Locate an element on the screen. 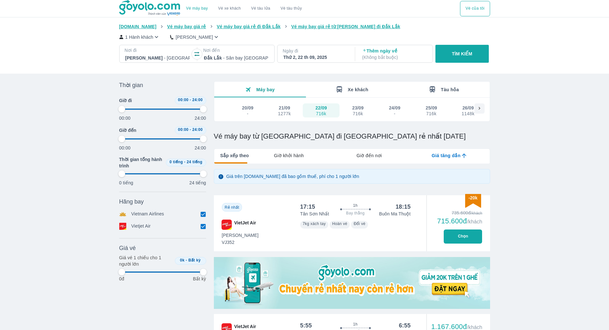 The image size is (609, 330). div: 6:55 is located at coordinates (405, 325).